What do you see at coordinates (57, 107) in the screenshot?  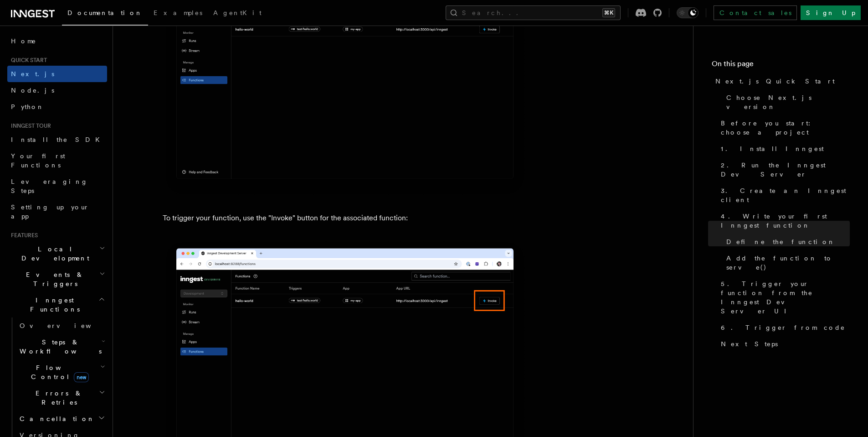 I see `a: Python` at bounding box center [57, 107].